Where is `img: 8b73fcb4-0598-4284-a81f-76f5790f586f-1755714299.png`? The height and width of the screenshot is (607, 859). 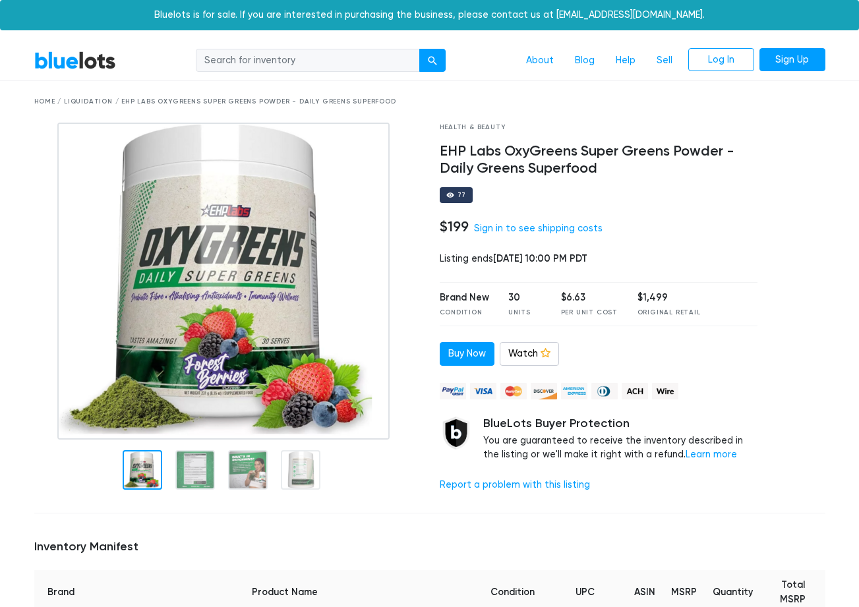
img: 8b73fcb4-0598-4284-a81f-76f5790f586f-1755714299.png is located at coordinates (223, 281).